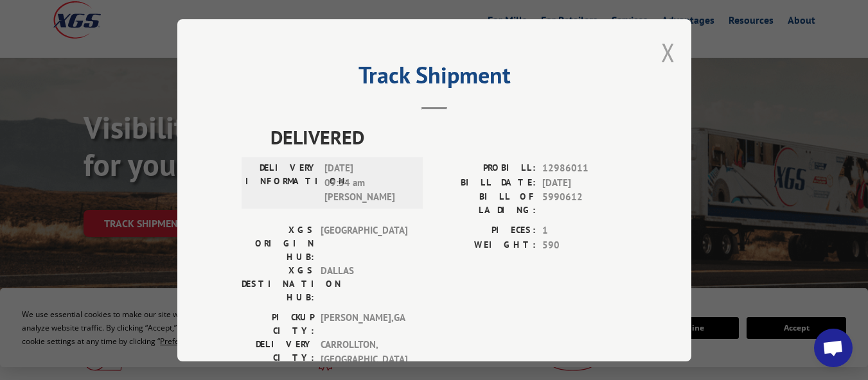 This screenshot has height=380, width=868. Describe the element at coordinates (584, 244) in the screenshot. I see `span: 590` at that location.